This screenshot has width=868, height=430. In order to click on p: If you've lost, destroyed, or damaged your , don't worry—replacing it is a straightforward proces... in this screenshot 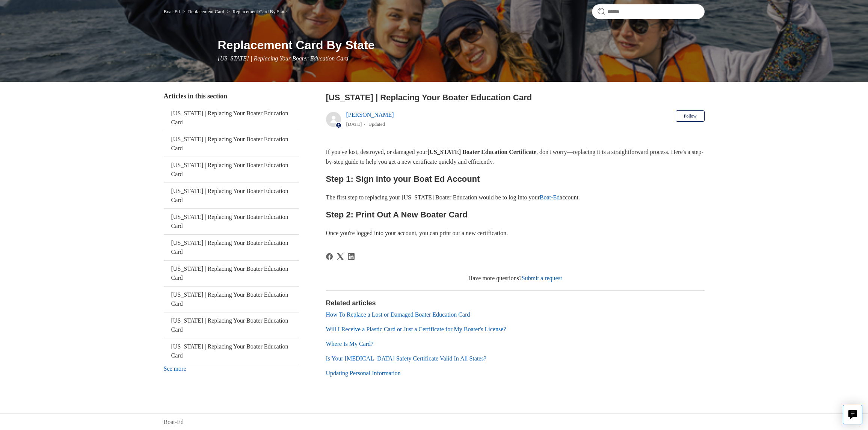, I will do `click(515, 156)`.